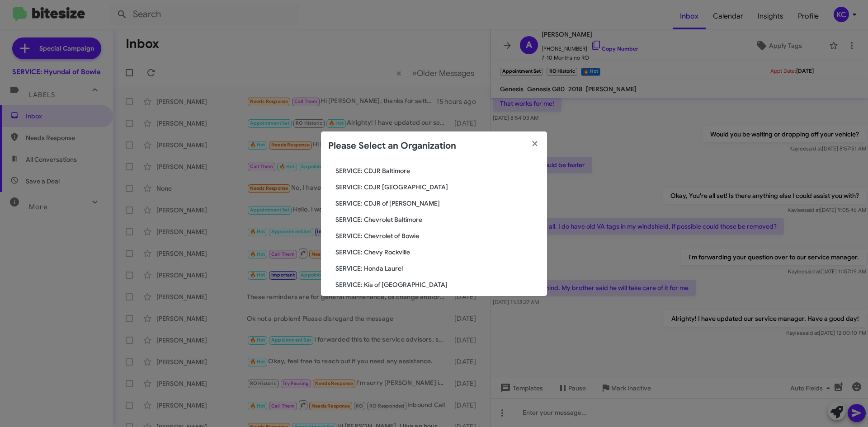 The height and width of the screenshot is (427, 868). I want to click on h2: Please Select an Organization, so click(392, 146).